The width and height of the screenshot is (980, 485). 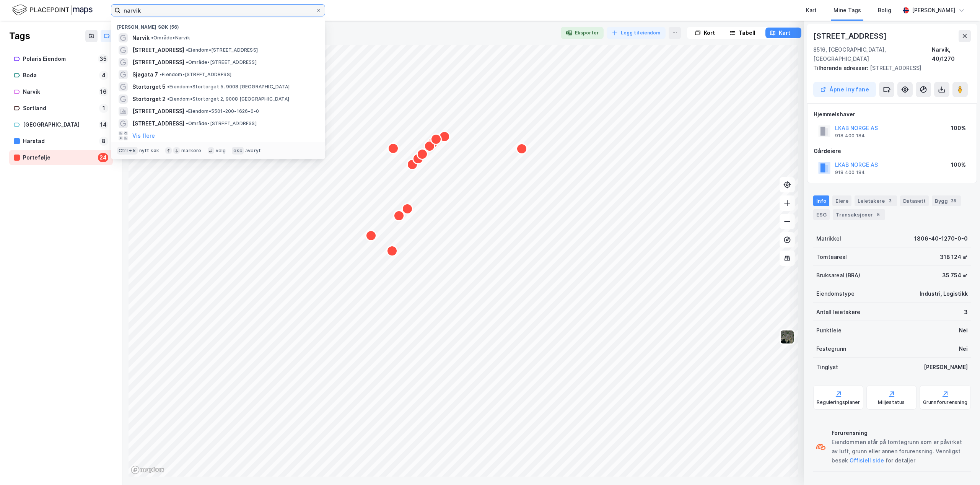 I want to click on div: Tags, so click(x=20, y=36).